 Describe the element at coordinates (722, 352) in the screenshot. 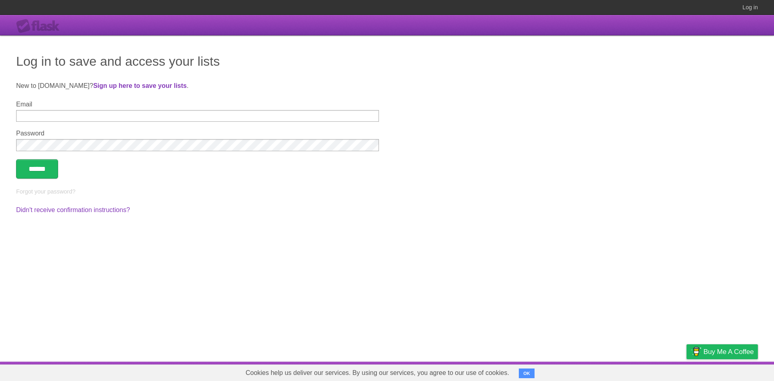

I see `a: Buy me a coffee` at that location.